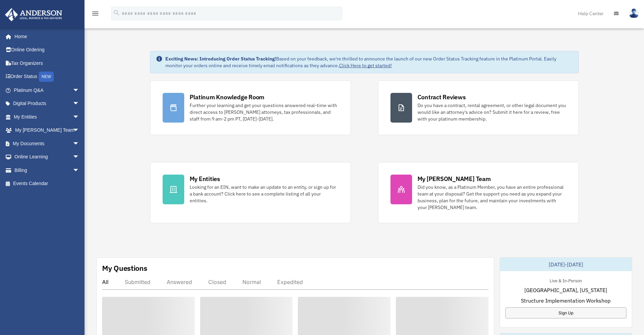  I want to click on a: Click Here to get started!, so click(365, 66).